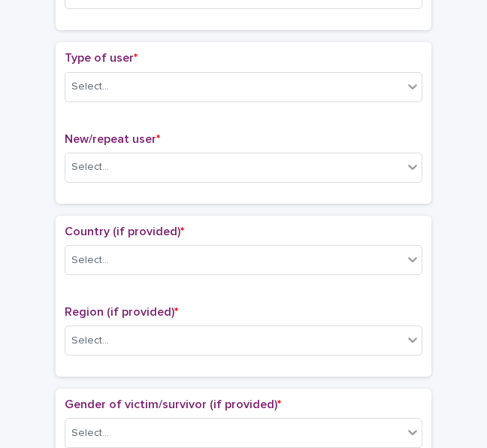  I want to click on span: Region (if provided), so click(121, 312).